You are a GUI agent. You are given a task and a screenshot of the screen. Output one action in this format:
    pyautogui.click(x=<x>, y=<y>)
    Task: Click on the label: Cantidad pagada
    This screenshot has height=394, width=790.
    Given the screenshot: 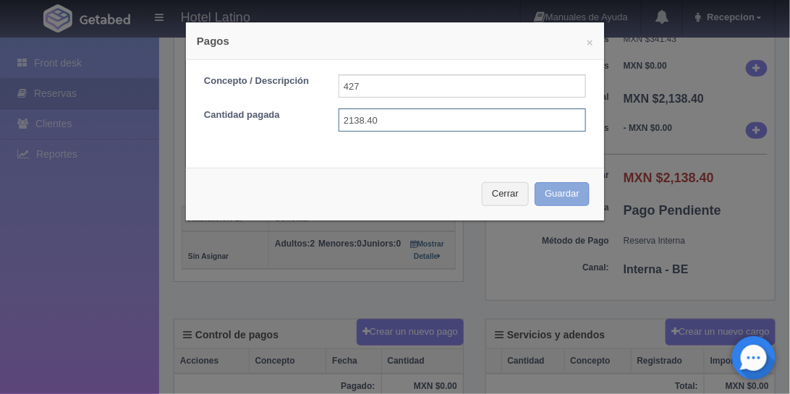 What is the action you would take?
    pyautogui.click(x=261, y=115)
    